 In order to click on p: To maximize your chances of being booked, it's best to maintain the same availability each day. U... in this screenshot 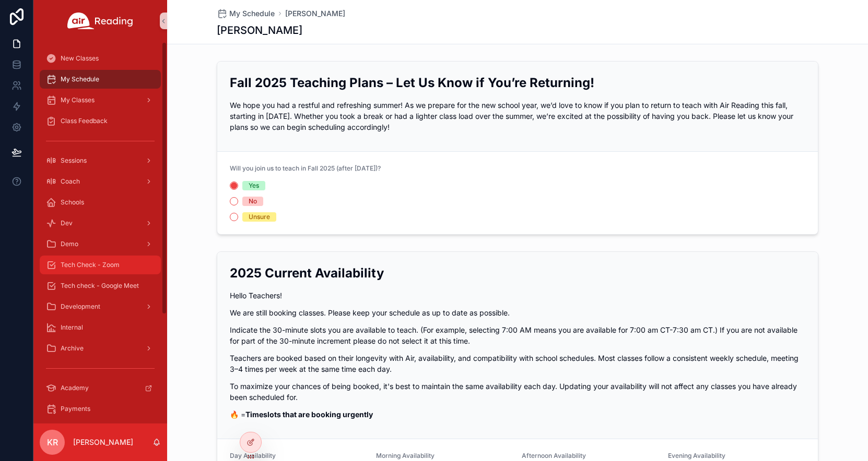, I will do `click(517, 392)`.